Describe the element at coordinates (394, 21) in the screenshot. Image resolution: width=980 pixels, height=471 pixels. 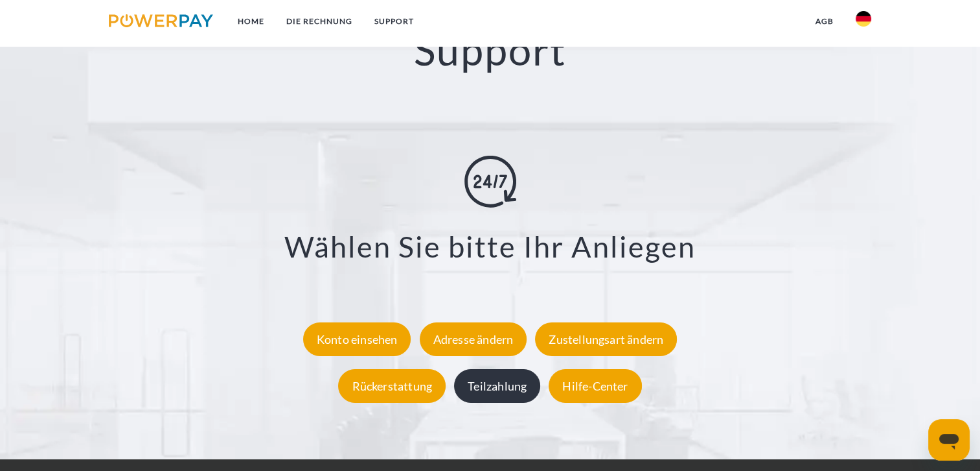
I see `a: SUPPORT` at that location.